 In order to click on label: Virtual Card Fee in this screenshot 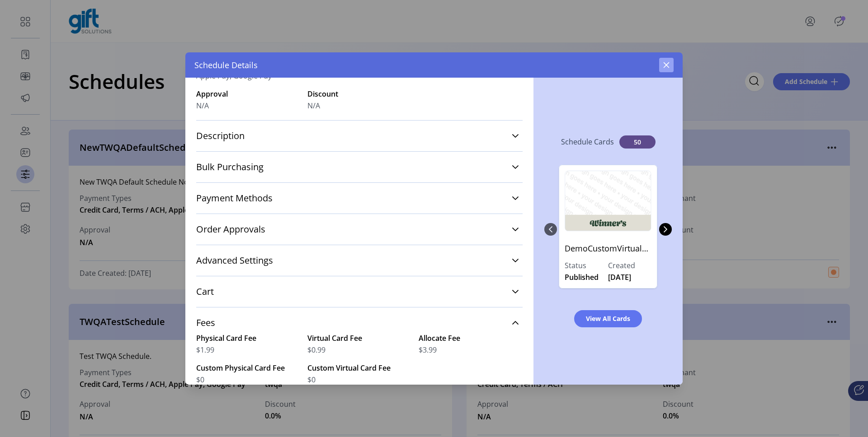, I will do `click(360, 338)`.